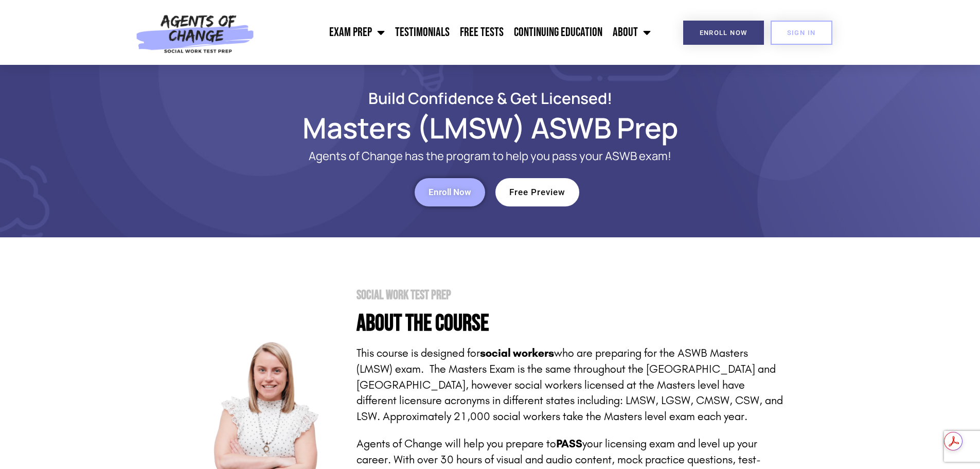 This screenshot has height=469, width=980. Describe the element at coordinates (490, 127) in the screenshot. I see `h1: Masters (LMSW) ASWB Prep` at that location.